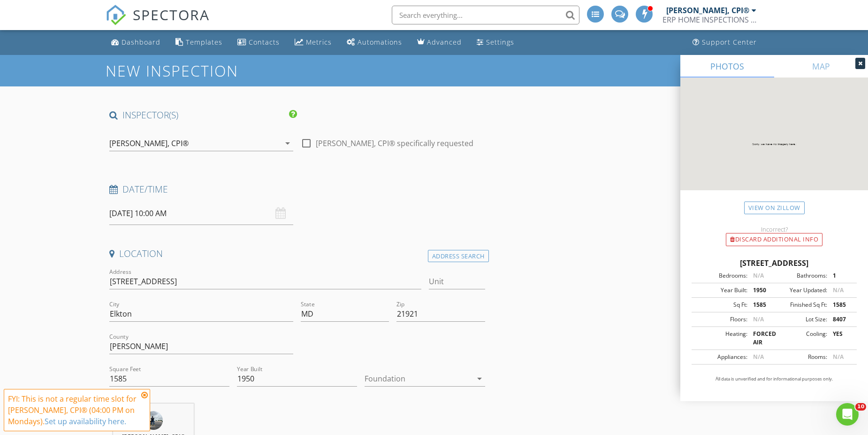  Describe the element at coordinates (459, 256) in the screenshot. I see `div: Address Search` at that location.